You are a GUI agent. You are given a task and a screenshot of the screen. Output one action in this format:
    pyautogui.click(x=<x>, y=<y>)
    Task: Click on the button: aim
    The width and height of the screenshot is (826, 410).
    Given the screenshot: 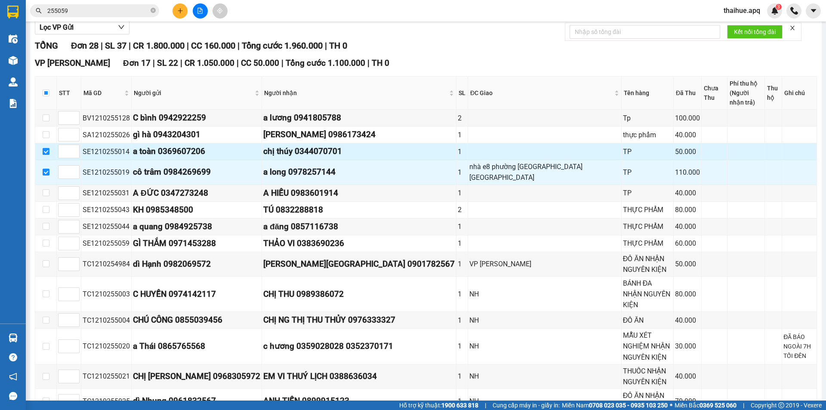 What is the action you would take?
    pyautogui.click(x=220, y=11)
    